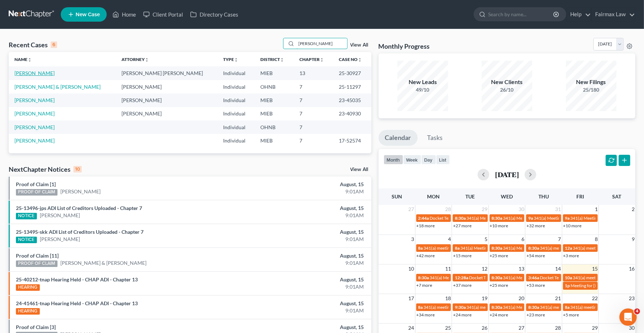  I want to click on a: +53 more, so click(535, 285).